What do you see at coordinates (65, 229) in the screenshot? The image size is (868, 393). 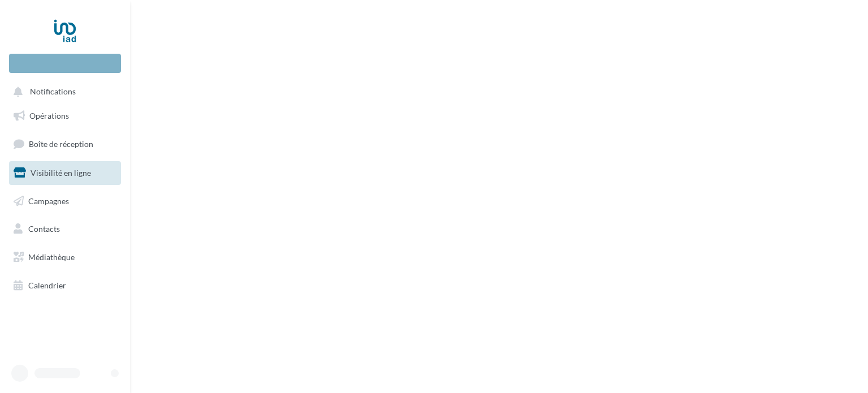 I see `a: Contacts` at bounding box center [65, 229].